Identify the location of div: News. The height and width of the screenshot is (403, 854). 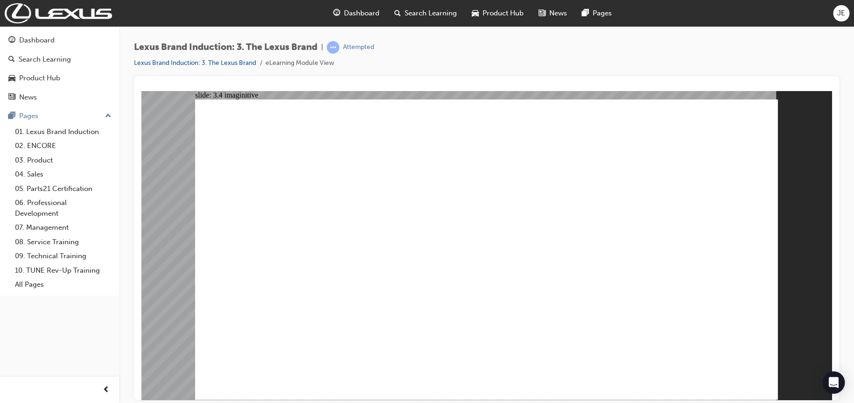
(28, 97).